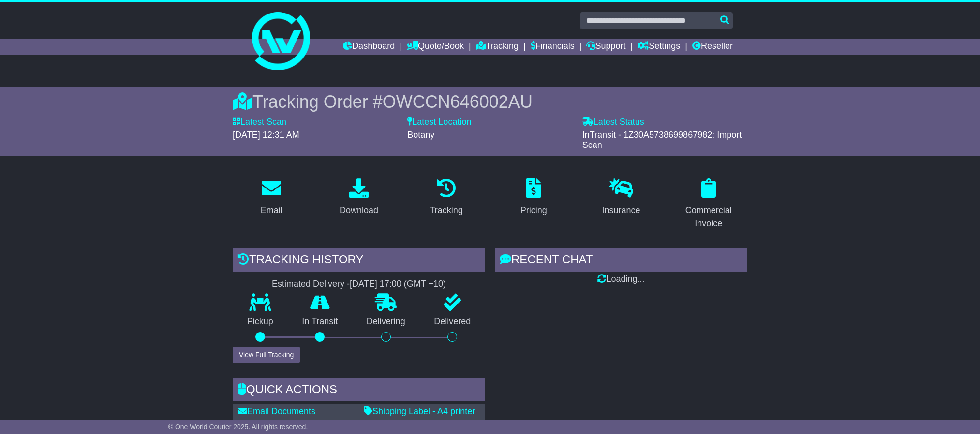 Image resolution: width=980 pixels, height=434 pixels. What do you see at coordinates (621, 280) in the screenshot?
I see `div: Loading...` at bounding box center [621, 280].